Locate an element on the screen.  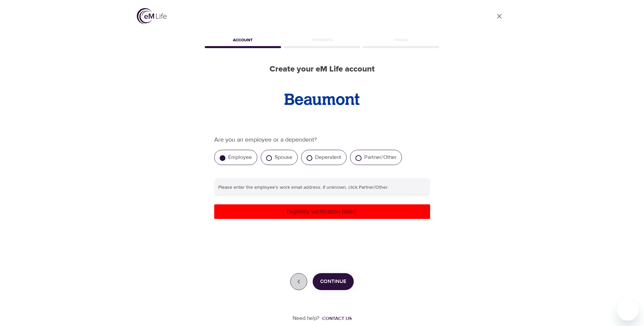
p: Need help? is located at coordinates (306, 318).